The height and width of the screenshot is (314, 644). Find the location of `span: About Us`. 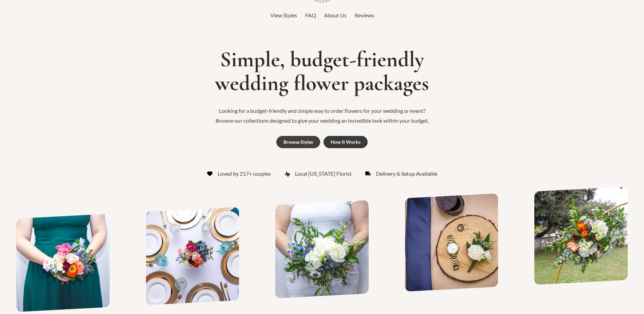

span: About Us is located at coordinates (336, 15).